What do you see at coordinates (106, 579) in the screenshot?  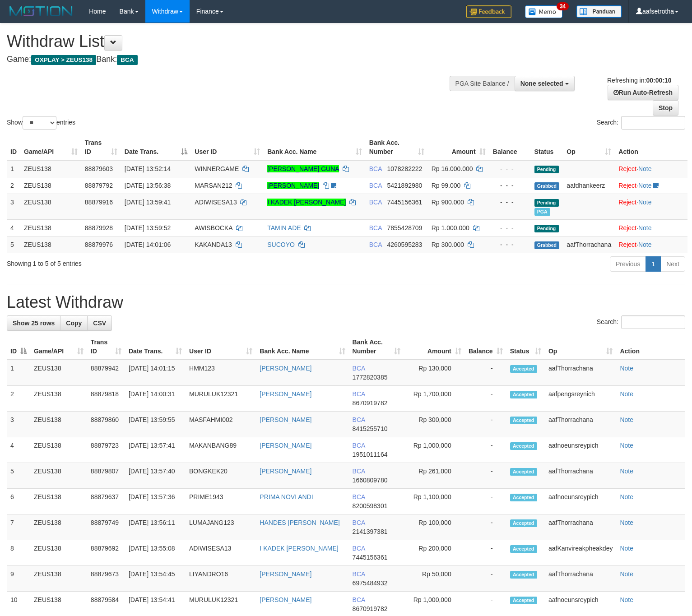 I see `td: 88879673` at bounding box center [106, 579].